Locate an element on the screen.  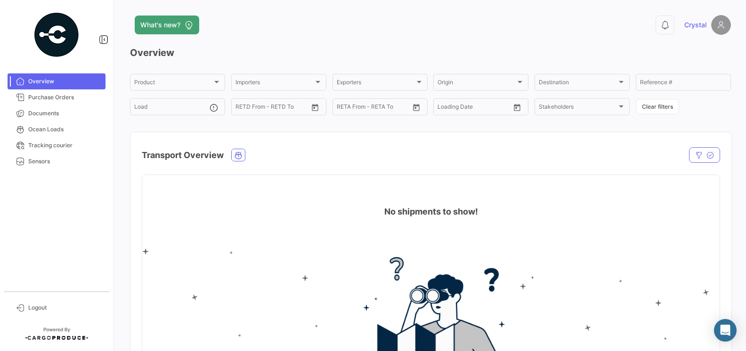
span: Product is located at coordinates (173, 84).